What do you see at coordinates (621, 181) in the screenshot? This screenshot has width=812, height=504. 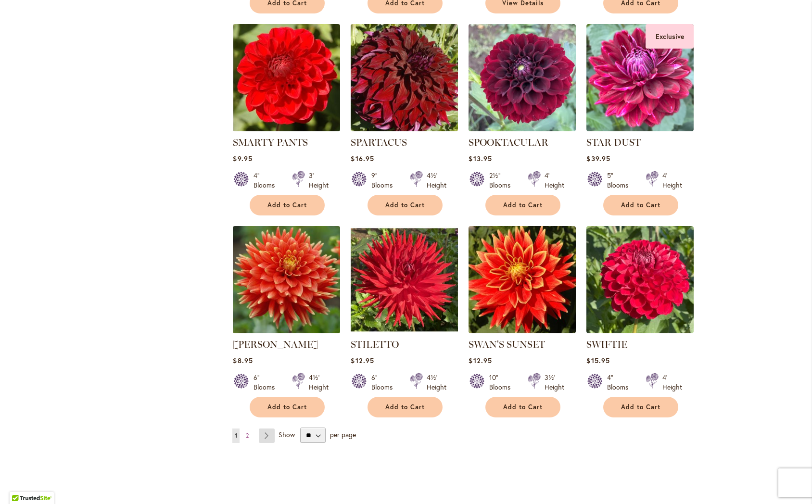 I see `div: 5" Blooms` at bounding box center [621, 181].